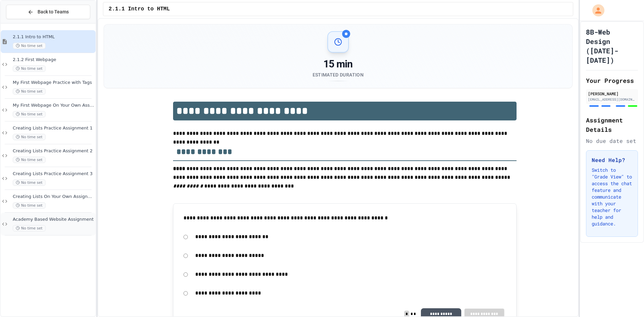 This screenshot has height=317, width=644. Describe the element at coordinates (53, 12) in the screenshot. I see `span: Back to Teams` at that location.